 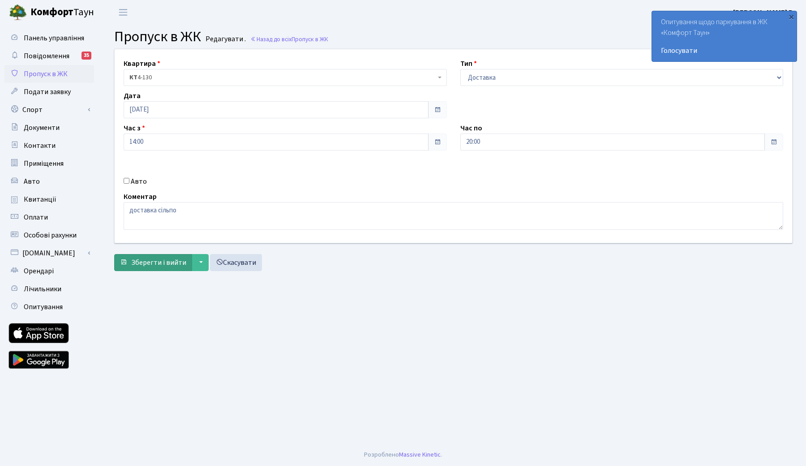 What do you see at coordinates (225, 39) in the screenshot?
I see `small: Редагувати .` at bounding box center [225, 39].